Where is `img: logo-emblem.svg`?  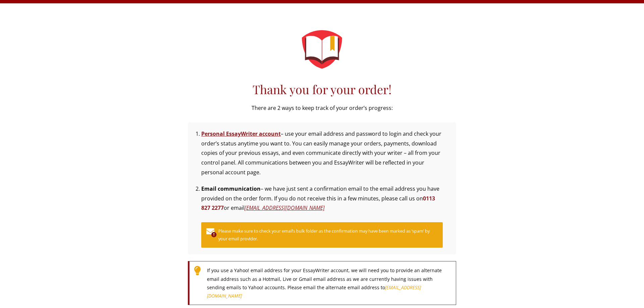
img: logo-emblem.svg is located at coordinates (322, 49).